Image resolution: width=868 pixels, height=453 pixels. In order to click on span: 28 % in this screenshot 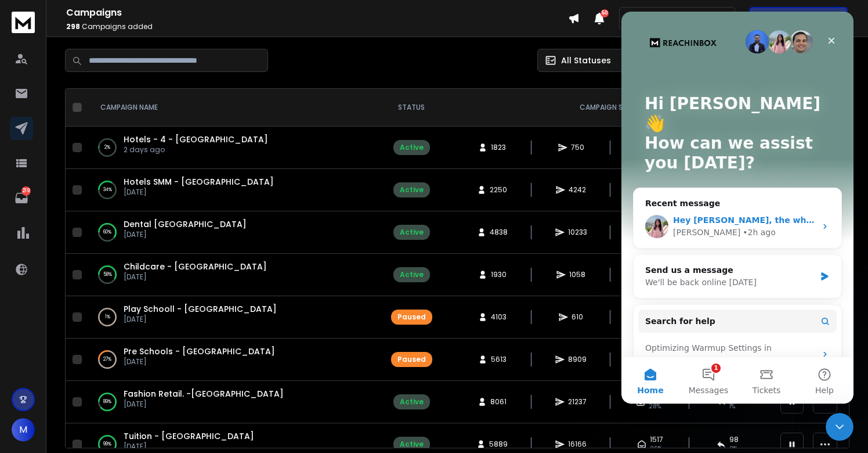, I will do `click(654, 406)`.